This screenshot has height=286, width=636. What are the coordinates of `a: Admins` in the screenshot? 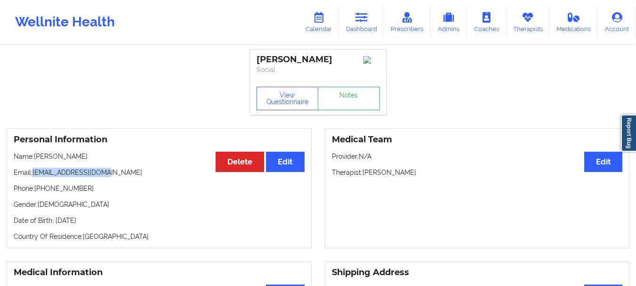 It's located at (449, 22).